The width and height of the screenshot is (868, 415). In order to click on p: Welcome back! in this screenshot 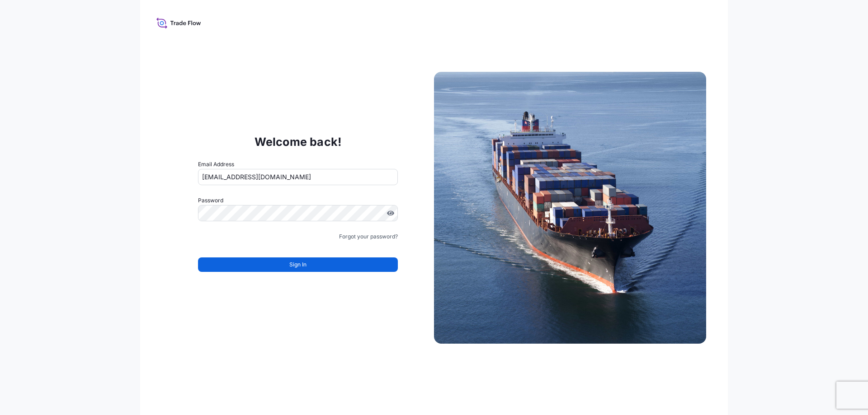, I will do `click(298, 142)`.